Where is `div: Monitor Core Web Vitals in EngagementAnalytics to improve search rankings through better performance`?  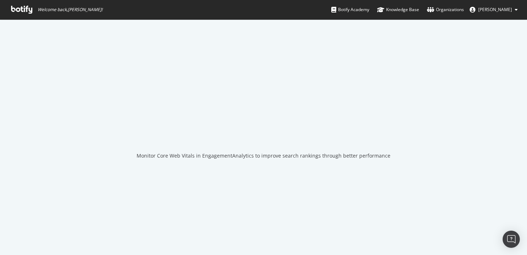 div: Monitor Core Web Vitals in EngagementAnalytics to improve search rankings through better performance is located at coordinates (264, 156).